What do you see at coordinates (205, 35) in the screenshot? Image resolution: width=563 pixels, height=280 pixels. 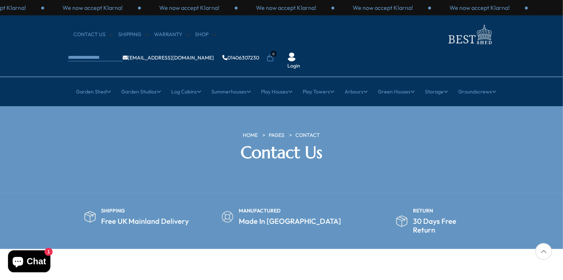 I see `a: Shop` at bounding box center [205, 35].